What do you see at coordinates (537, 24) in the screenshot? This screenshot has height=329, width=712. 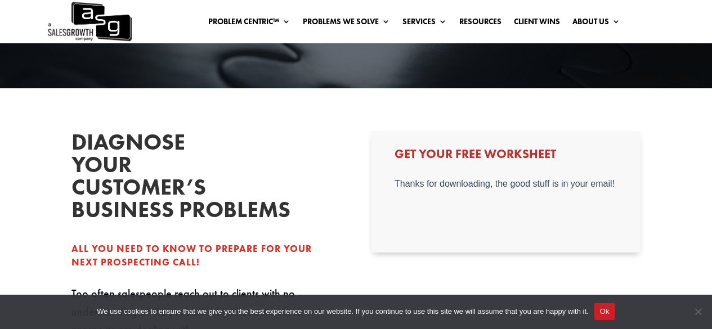 I see `a: Client Wins` at bounding box center [537, 24].